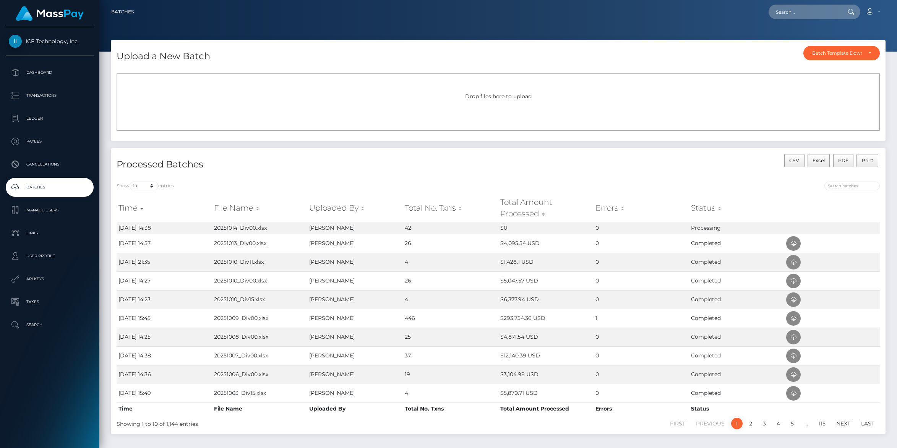 The width and height of the screenshot is (897, 448). Describe the element at coordinates (50, 164) in the screenshot. I see `p: Cancellations` at that location.